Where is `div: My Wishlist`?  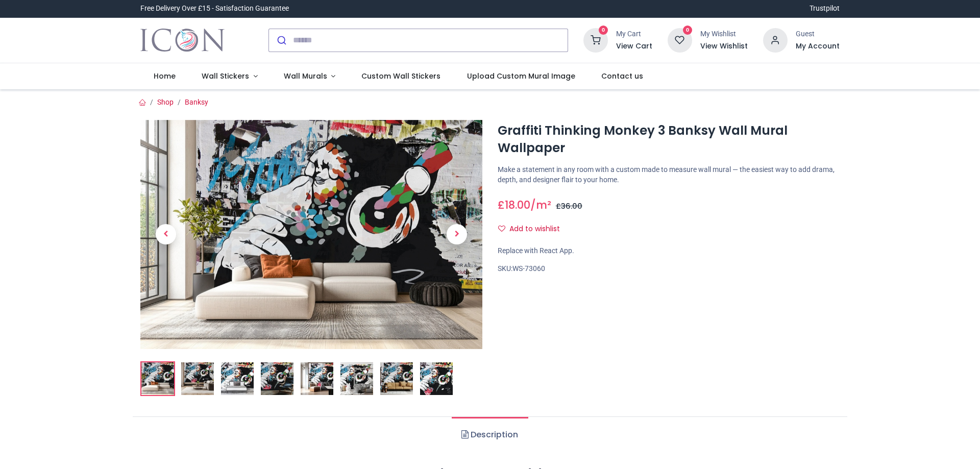
div: My Wishlist is located at coordinates (723, 34).